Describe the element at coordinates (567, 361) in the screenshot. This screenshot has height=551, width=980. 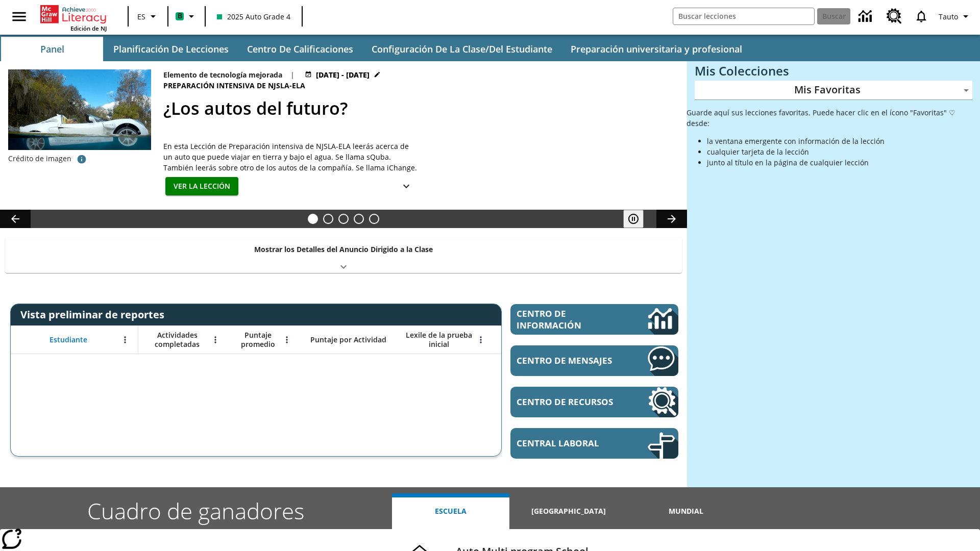
I see `span: Centro de mensajes` at that location.